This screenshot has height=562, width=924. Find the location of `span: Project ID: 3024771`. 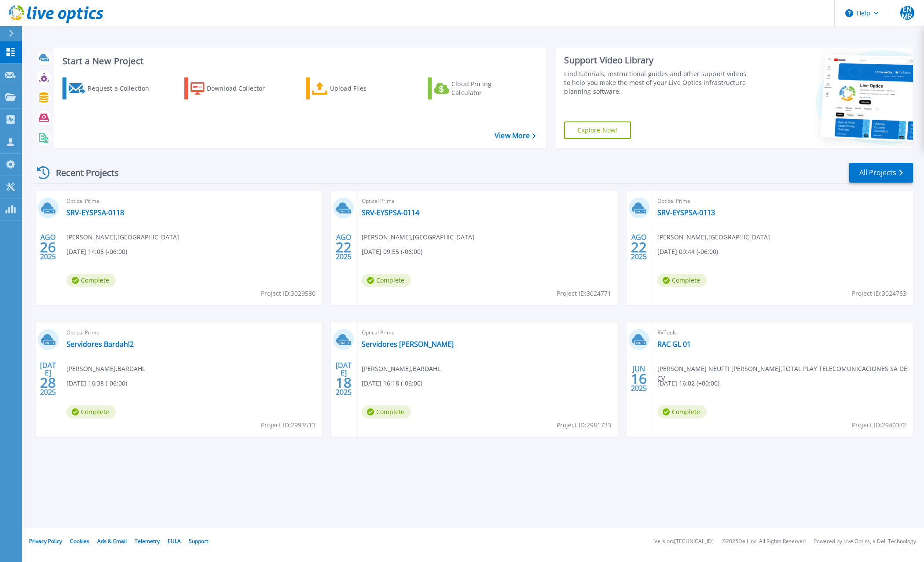

span: Project ID: 3024771 is located at coordinates (584, 293).